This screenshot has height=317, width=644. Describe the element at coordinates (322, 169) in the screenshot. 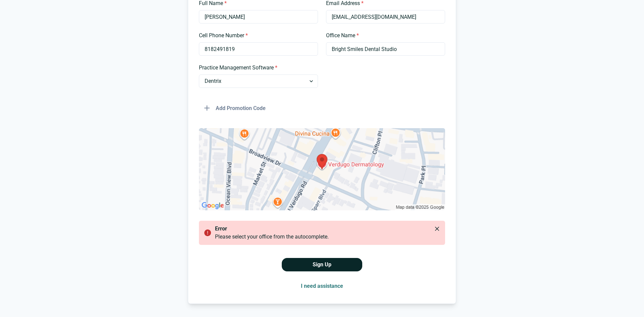

I see `img: Selected Place` at that location.